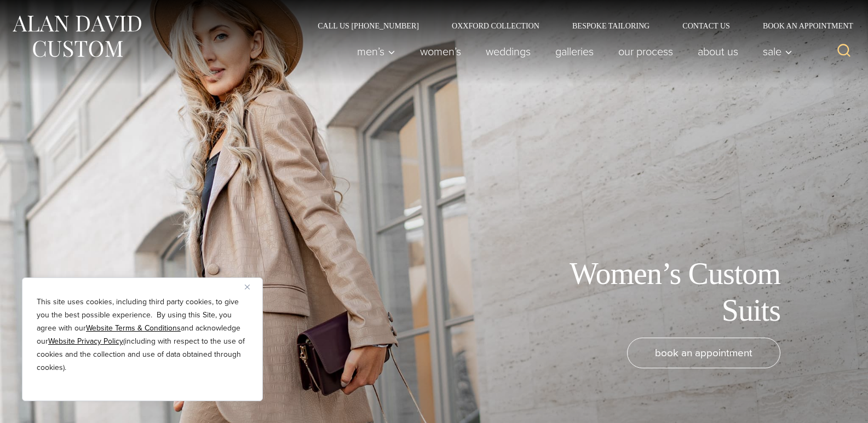  What do you see at coordinates (85, 341) in the screenshot?
I see `u: Website Privacy Policy` at bounding box center [85, 341].